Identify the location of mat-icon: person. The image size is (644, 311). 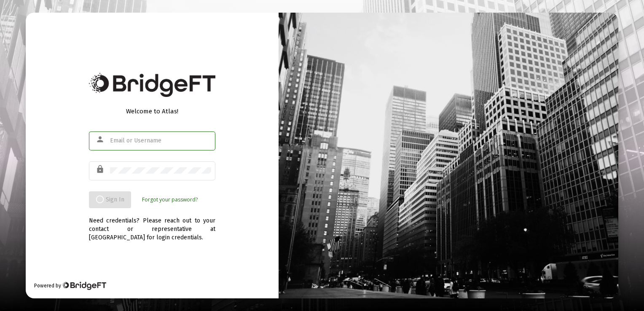
(101, 139).